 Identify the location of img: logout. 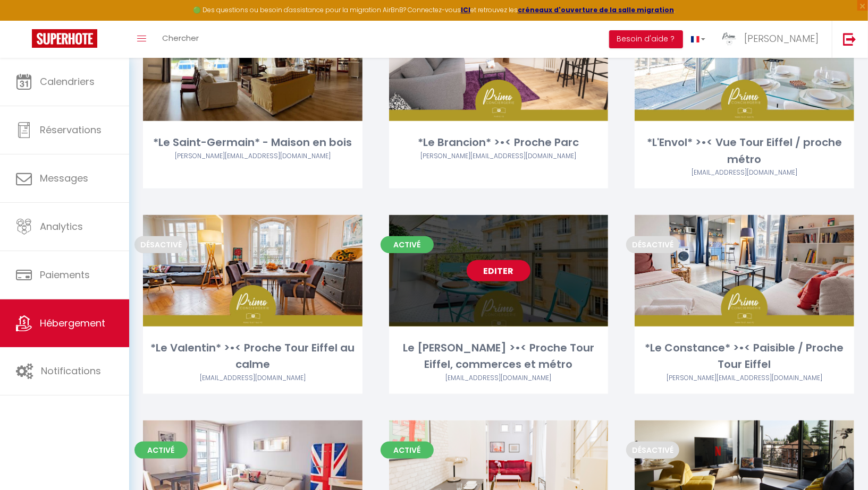
(849, 38).